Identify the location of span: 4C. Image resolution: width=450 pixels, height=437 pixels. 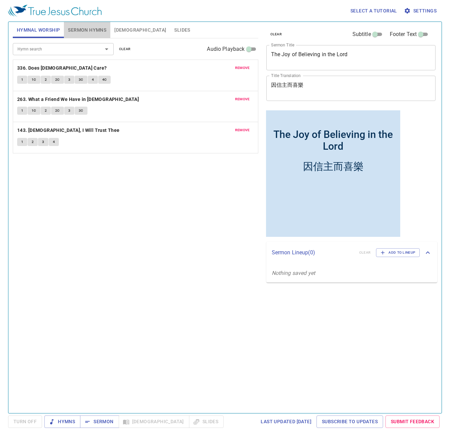
(105, 80).